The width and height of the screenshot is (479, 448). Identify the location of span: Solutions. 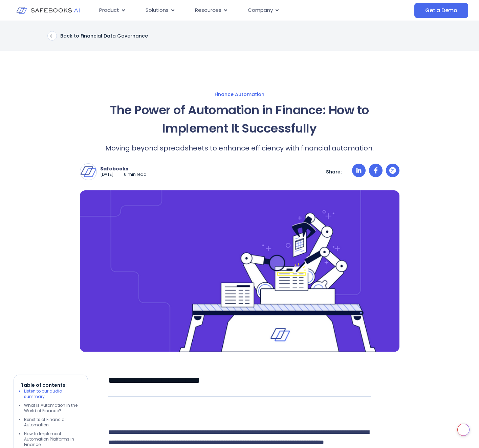
(157, 10).